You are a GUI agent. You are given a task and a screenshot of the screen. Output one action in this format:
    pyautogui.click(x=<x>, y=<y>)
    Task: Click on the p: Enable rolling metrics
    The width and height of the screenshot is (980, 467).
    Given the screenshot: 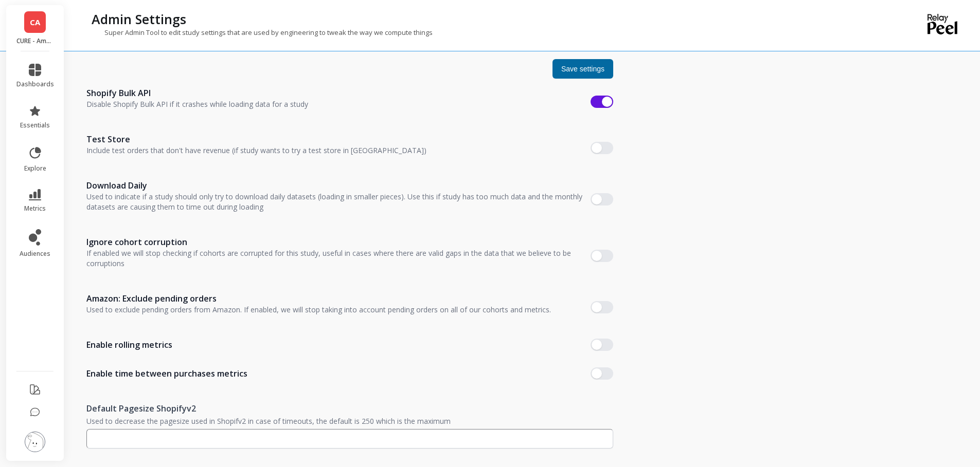 What is the action you would take?
    pyautogui.click(x=130, y=345)
    